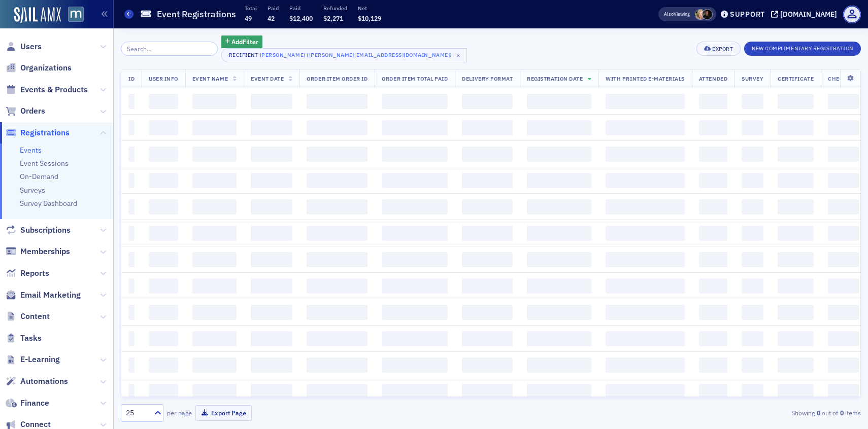  What do you see at coordinates (35, 274) in the screenshot?
I see `span: Reports` at bounding box center [35, 274].